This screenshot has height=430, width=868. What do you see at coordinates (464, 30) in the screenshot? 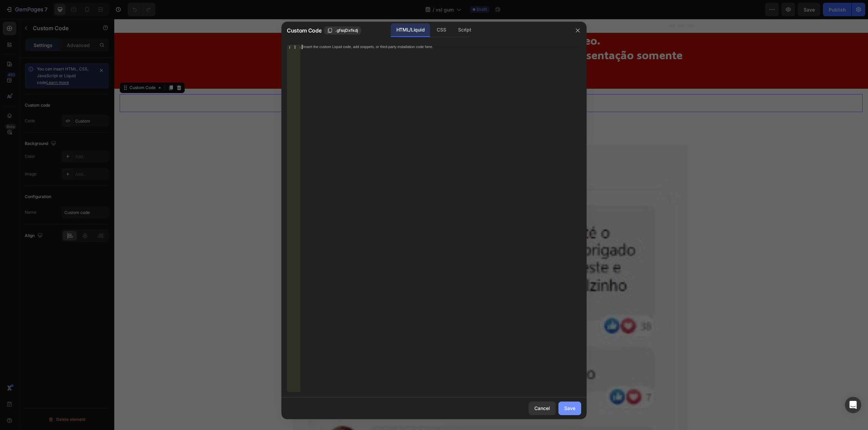
I see `div: Script` at bounding box center [464, 30].